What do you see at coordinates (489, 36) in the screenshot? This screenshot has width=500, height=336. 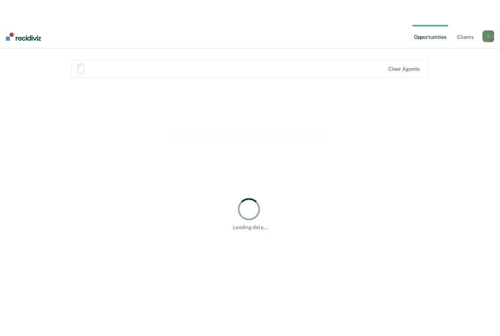 I see `button: r` at bounding box center [489, 36].